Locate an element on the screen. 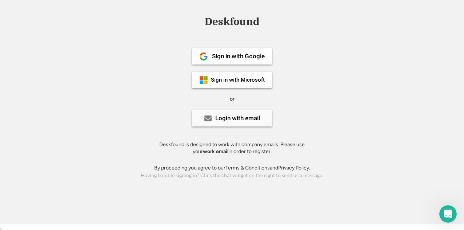 The image size is (464, 230). img: ms-symbollockup_mssymbol_19.png is located at coordinates (204, 80).